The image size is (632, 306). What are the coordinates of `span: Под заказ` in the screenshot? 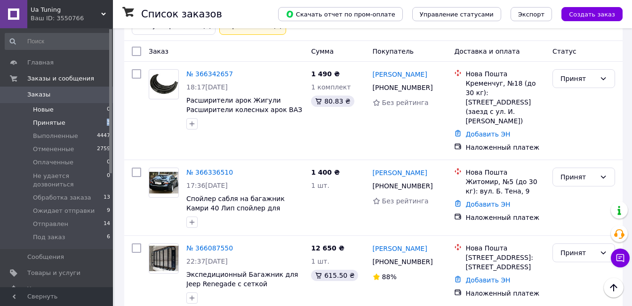 It's located at (49, 237).